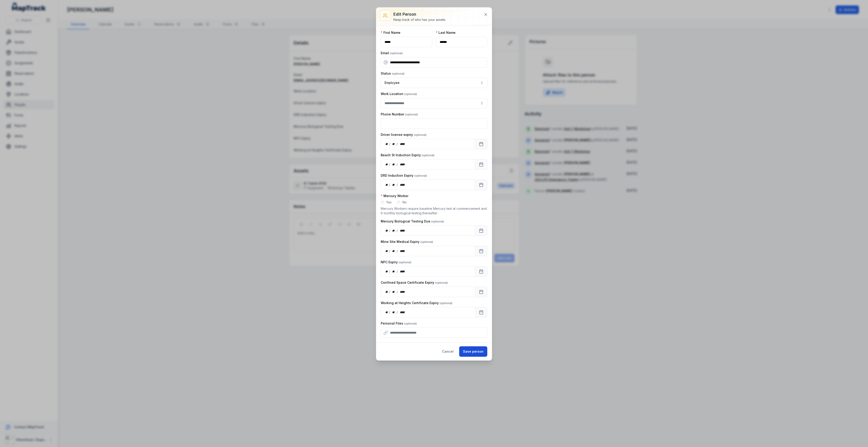 The image size is (868, 447). What do you see at coordinates (399, 323) in the screenshot?
I see `label: Personal Files` at bounding box center [399, 323].